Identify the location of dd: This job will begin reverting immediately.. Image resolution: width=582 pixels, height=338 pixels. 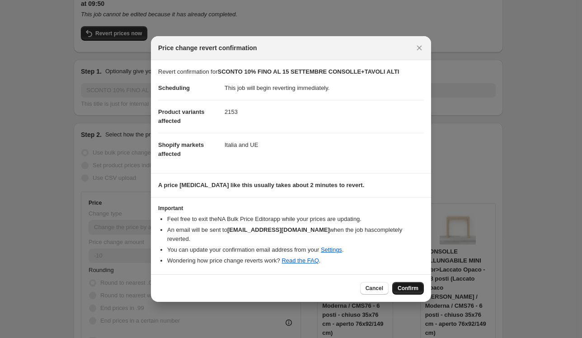
(324, 88).